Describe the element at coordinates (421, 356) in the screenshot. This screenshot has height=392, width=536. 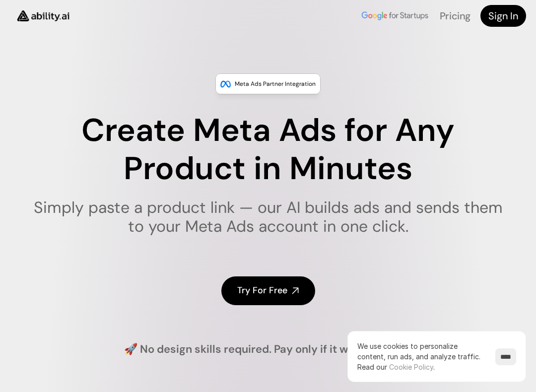
I see `p: We use cookies to personalize content, run ads, and analyze traffic.` at that location.